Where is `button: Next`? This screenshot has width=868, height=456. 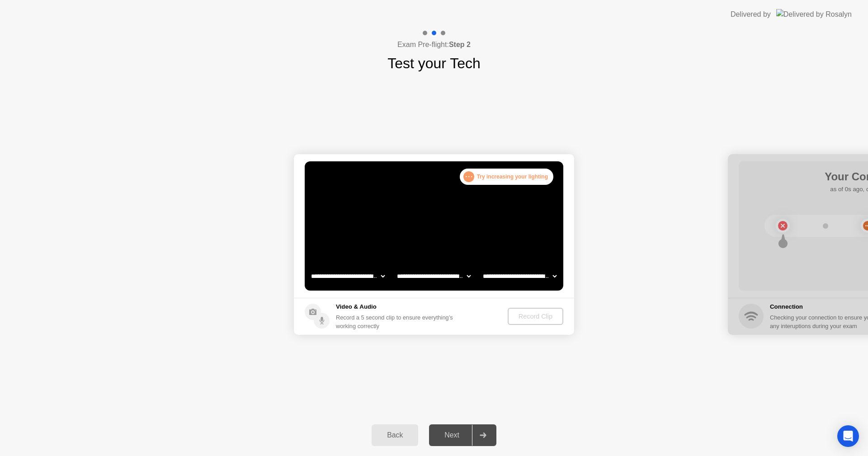 button: Next is located at coordinates (463, 435).